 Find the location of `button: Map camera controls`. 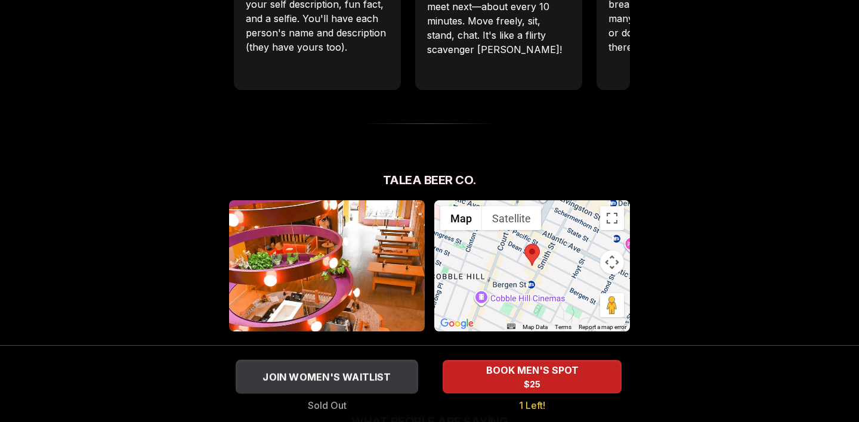

button: Map camera controls is located at coordinates (612, 262).